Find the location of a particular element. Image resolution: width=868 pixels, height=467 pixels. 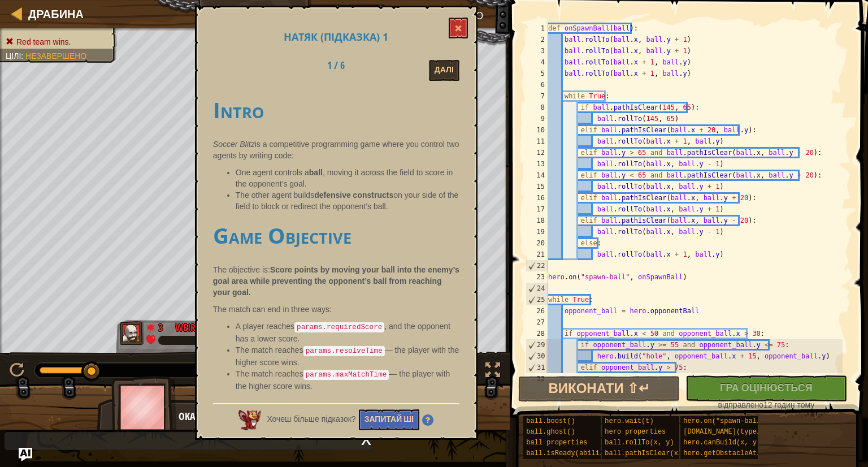

span: Натяк (підказка) 1 is located at coordinates (336, 37).